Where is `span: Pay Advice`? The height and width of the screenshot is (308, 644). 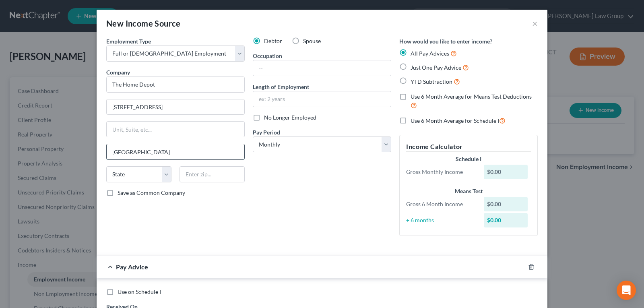 span: Pay Advice is located at coordinates (132, 266).